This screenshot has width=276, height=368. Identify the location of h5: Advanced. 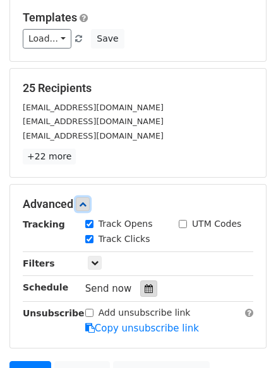
(137, 204).